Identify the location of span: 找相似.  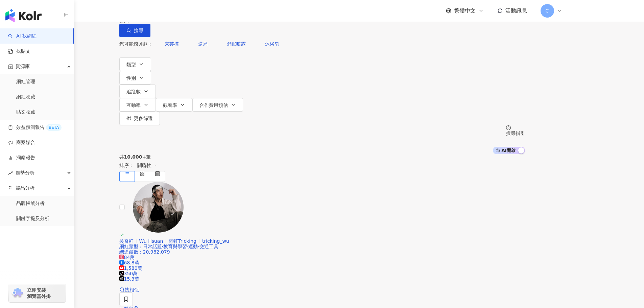
(132, 290).